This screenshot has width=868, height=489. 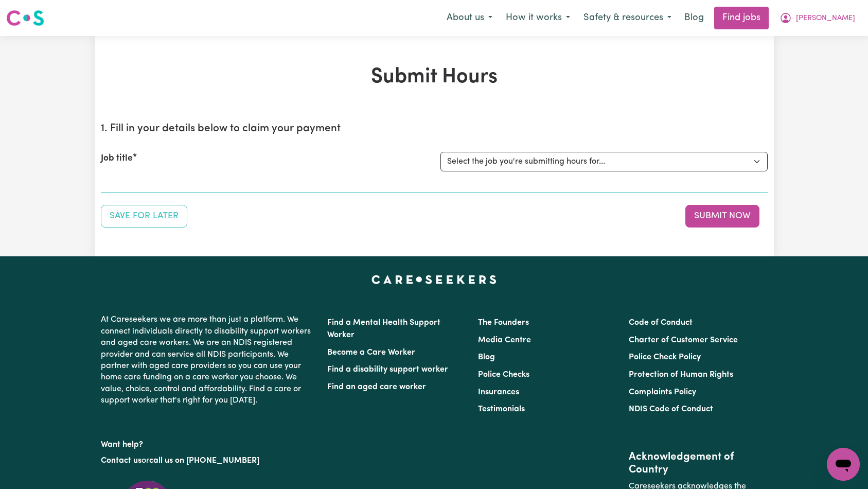 I want to click on button: My Account, so click(x=817, y=18).